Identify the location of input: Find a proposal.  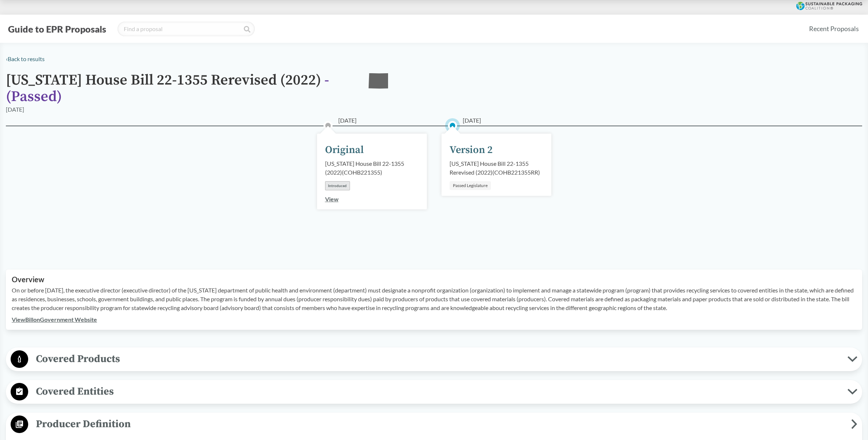
(186, 29).